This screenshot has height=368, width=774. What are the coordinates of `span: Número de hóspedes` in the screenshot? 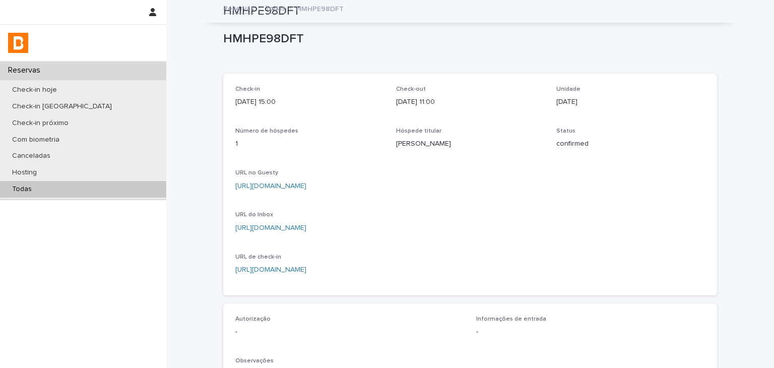 It's located at (267, 131).